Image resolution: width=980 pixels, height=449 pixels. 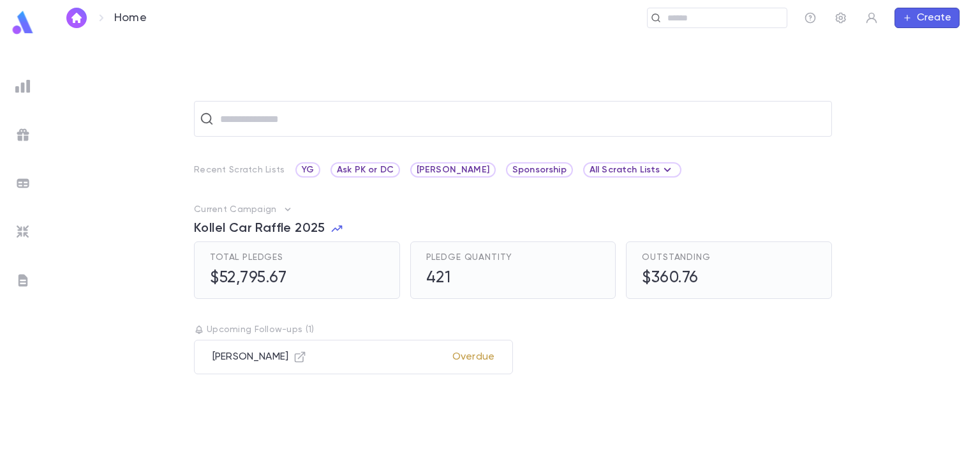 What do you see at coordinates (23, 281) in the screenshot?
I see `img: letters_grey.7941b92b52307dd3b8a917253454ce1c.svg` at bounding box center [23, 281].